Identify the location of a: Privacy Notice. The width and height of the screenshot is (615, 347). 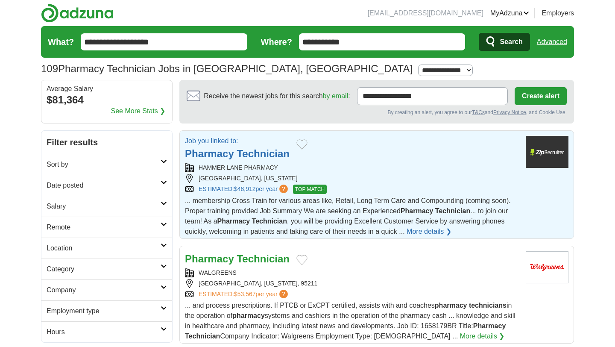
(510, 112).